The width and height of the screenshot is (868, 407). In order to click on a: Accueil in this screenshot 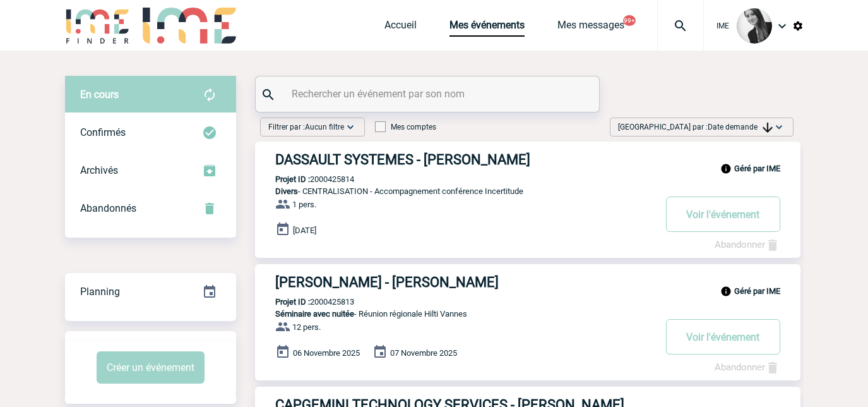, I will do `click(400, 28)`.